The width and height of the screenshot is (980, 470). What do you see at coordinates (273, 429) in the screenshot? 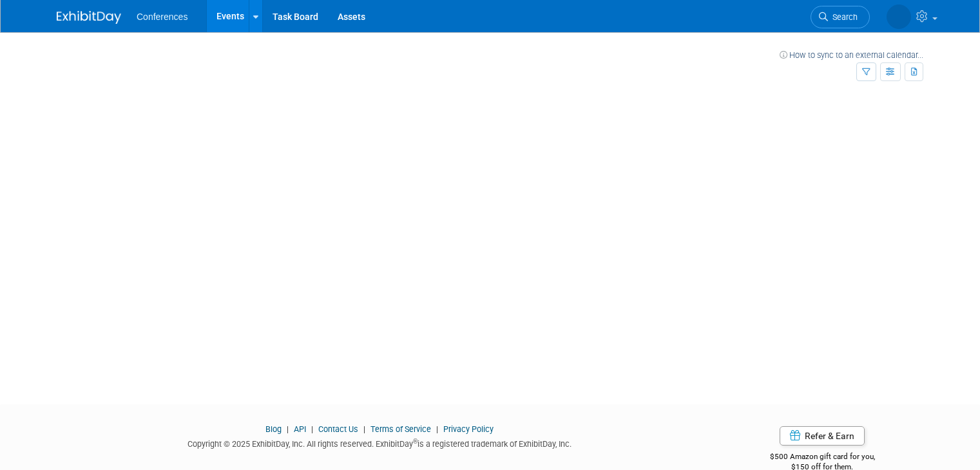
I see `a: Blog` at bounding box center [273, 429].